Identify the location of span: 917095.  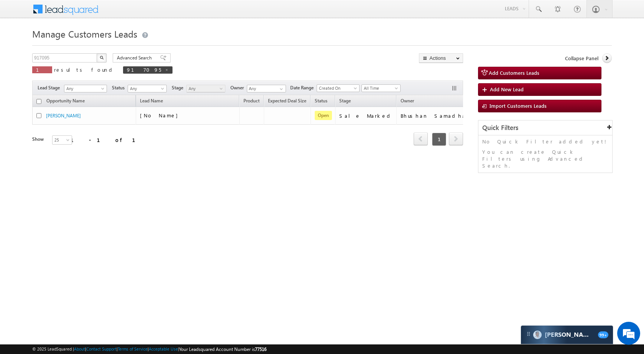
(144, 69).